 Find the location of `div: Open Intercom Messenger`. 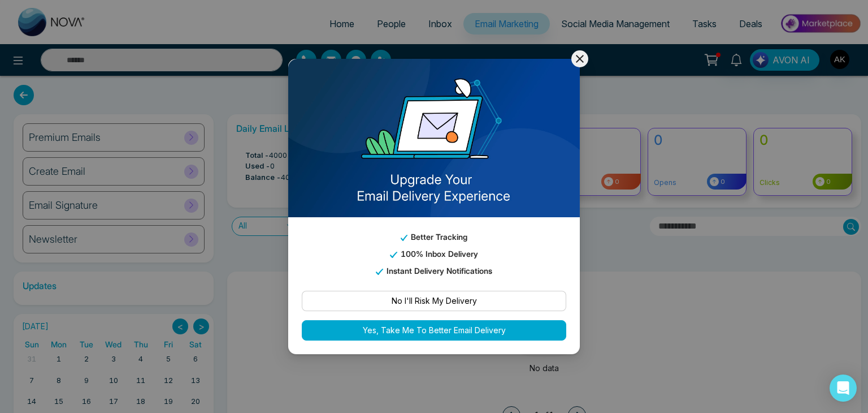

div: Open Intercom Messenger is located at coordinates (843, 388).